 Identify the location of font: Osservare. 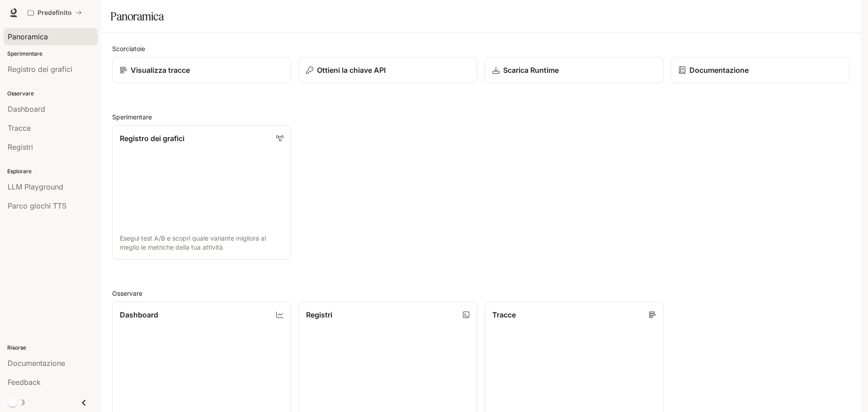
(127, 294).